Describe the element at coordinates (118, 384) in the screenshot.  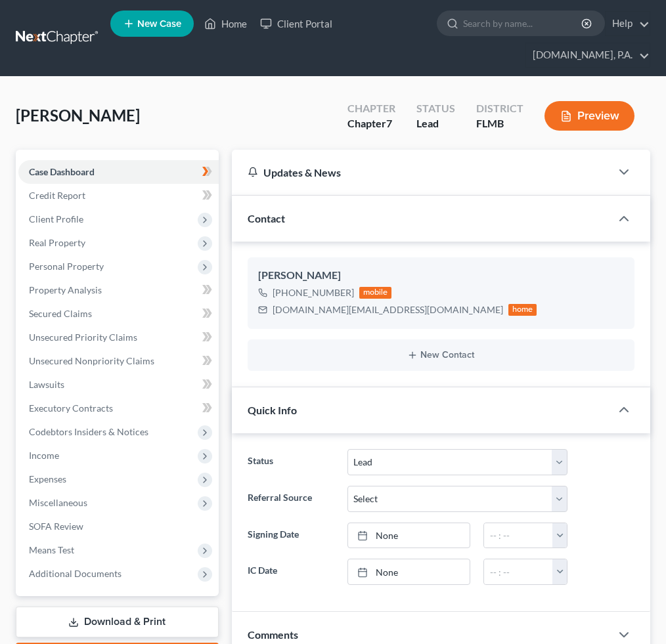
I see `a: Lawsuits` at that location.